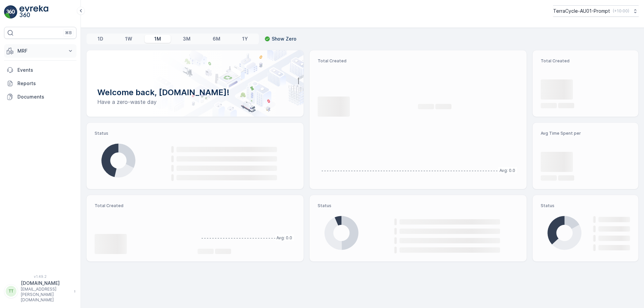 Image resolution: width=644 pixels, height=308 pixels. I want to click on p: Have a zero-waste day, so click(195, 102).